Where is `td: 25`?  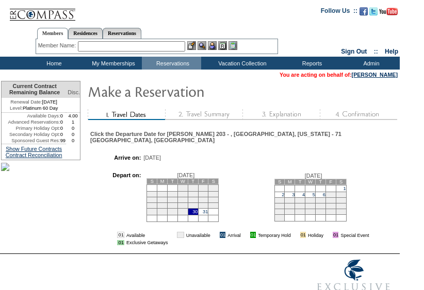
td: 25 is located at coordinates (300, 212).